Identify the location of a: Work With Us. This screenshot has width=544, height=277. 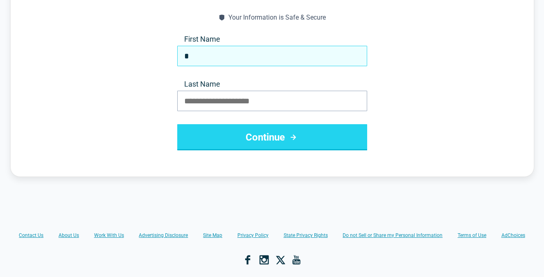
(109, 236).